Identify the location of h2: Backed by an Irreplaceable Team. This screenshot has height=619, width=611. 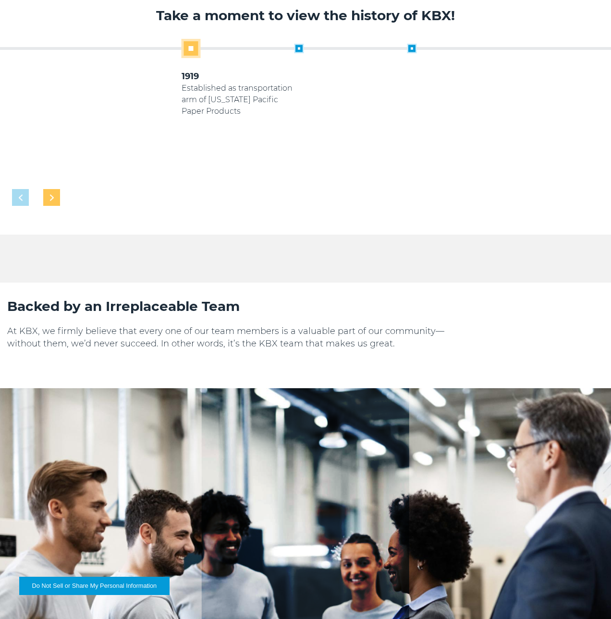
(227, 306).